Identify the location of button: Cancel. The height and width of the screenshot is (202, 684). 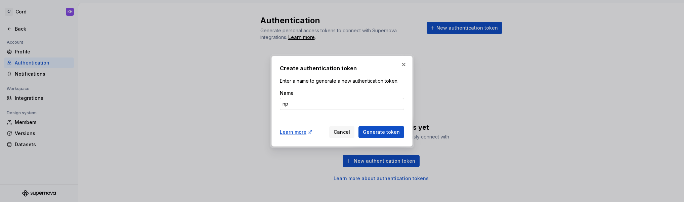
(342, 132).